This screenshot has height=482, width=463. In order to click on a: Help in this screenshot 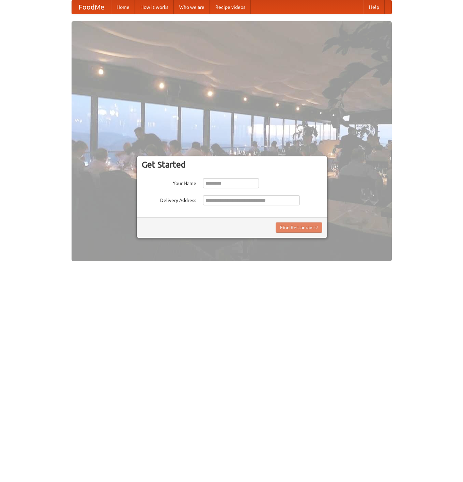, I will do `click(374, 7)`.